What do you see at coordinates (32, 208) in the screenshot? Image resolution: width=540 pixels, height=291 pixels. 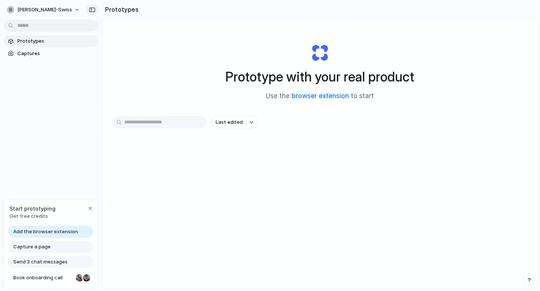 I see `span: Start prototyping` at bounding box center [32, 208].